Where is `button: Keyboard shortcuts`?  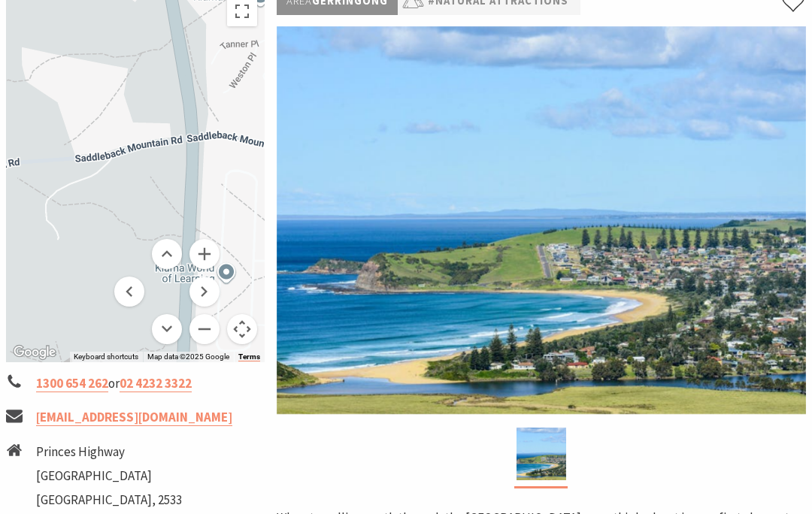
button: Keyboard shortcuts is located at coordinates (106, 357).